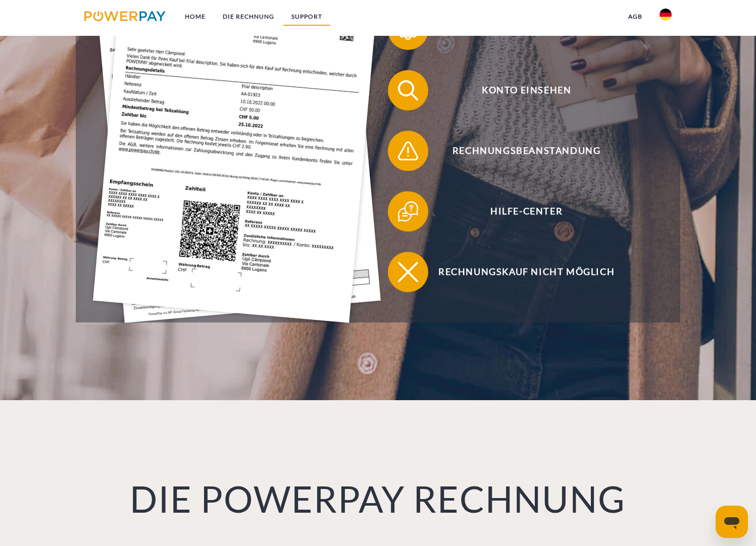  What do you see at coordinates (408, 90) in the screenshot?
I see `img: qb_search.svg` at bounding box center [408, 90].